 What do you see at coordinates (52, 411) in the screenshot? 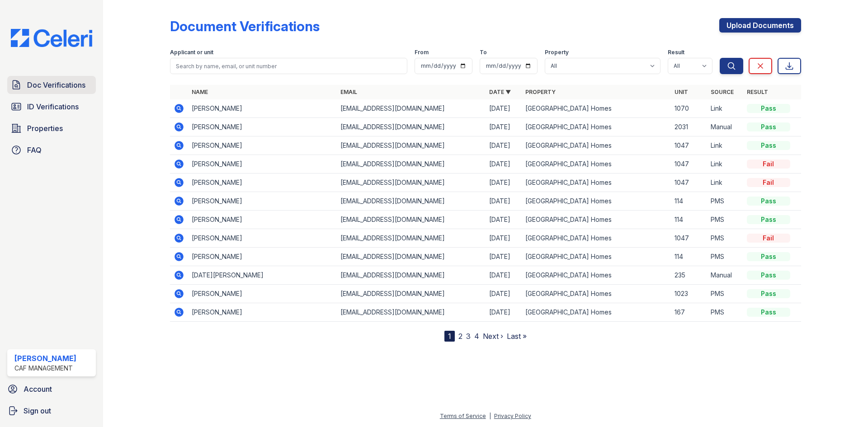
I see `button: Sign out` at bounding box center [52, 411].